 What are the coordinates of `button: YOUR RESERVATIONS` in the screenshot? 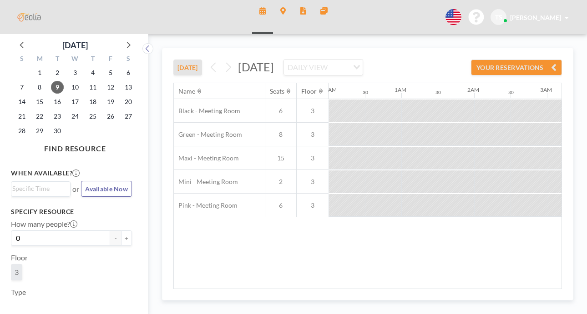 It's located at (516, 67).